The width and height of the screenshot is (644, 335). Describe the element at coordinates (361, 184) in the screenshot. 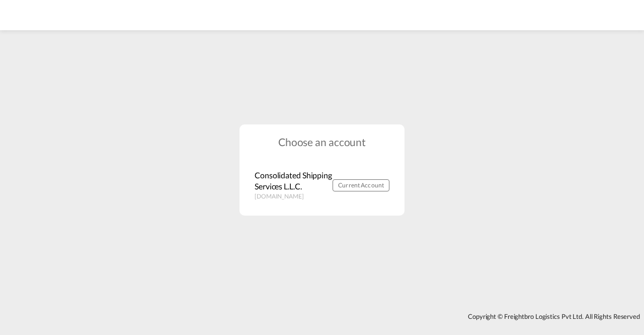

I see `span: Current Account` at that location.